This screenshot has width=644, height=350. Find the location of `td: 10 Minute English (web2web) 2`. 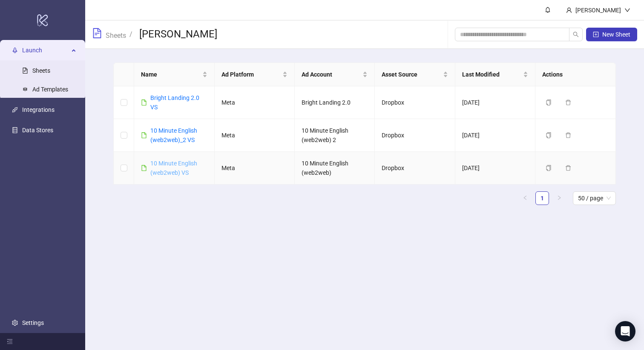

td: 10 Minute English (web2web) 2 is located at coordinates (335, 135).